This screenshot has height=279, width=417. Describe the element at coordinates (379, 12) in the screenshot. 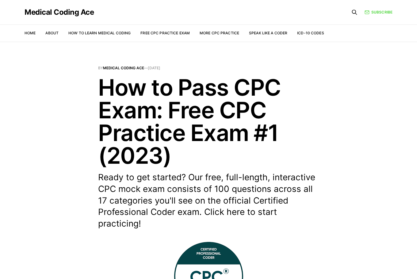

I see `a: Subscribe` at that location.